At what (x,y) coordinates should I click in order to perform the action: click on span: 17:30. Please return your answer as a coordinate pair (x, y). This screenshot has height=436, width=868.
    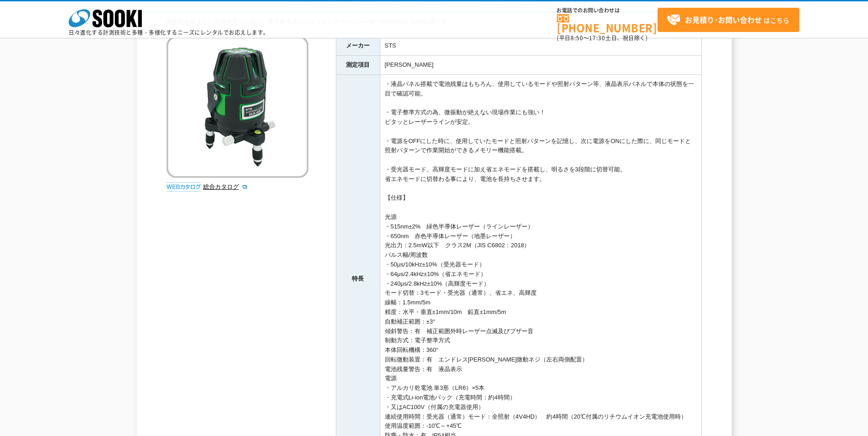
    Looking at the image, I should click on (597, 38).